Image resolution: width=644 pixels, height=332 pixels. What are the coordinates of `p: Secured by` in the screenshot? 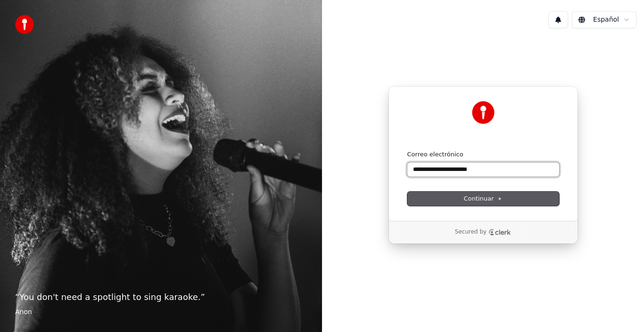 It's located at (470, 232).